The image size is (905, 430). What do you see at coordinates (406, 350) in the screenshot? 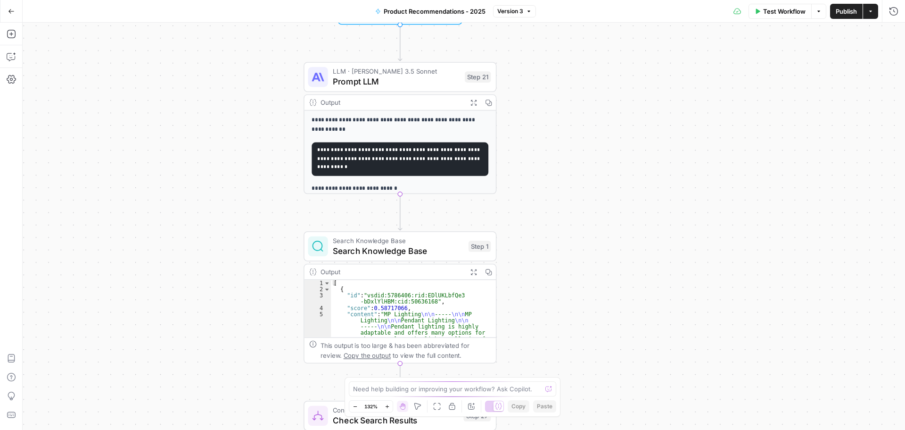
I see `div: This output is too large & has been abbreviated for review. to view the full content.` at bounding box center [406, 350].